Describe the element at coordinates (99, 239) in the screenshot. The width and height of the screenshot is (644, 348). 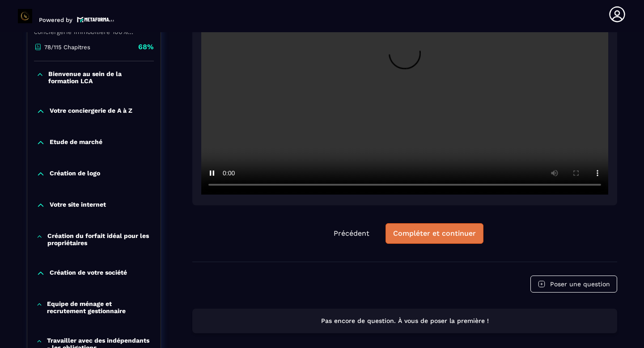
I see `p: Création du forfait idéal pour les propriétaires` at that location.